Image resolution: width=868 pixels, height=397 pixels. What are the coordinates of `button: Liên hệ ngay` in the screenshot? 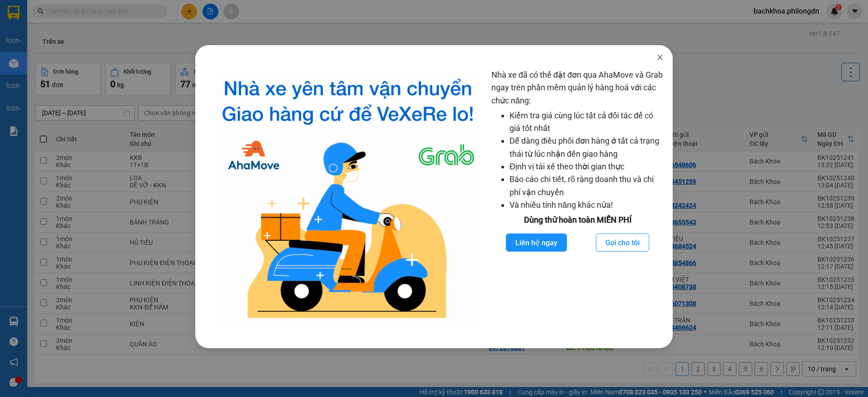 It's located at (536, 243).